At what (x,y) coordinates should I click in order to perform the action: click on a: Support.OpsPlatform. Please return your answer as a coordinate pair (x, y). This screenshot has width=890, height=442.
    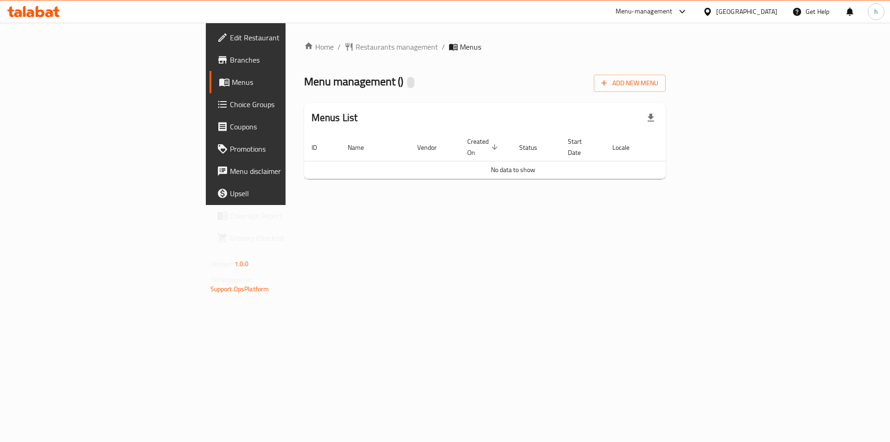
    Looking at the image, I should click on (240, 289).